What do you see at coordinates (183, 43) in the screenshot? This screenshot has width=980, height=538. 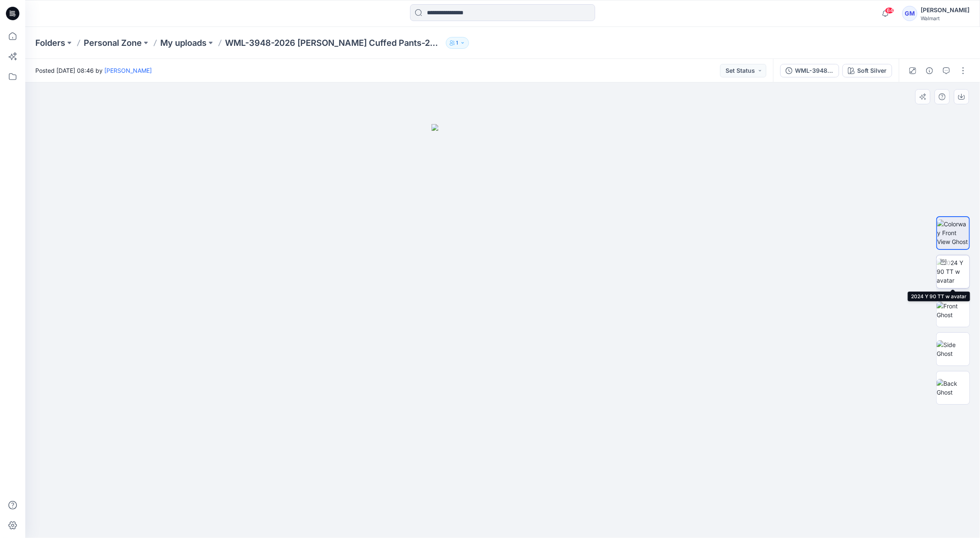 I see `p: My uploads` at bounding box center [183, 43].